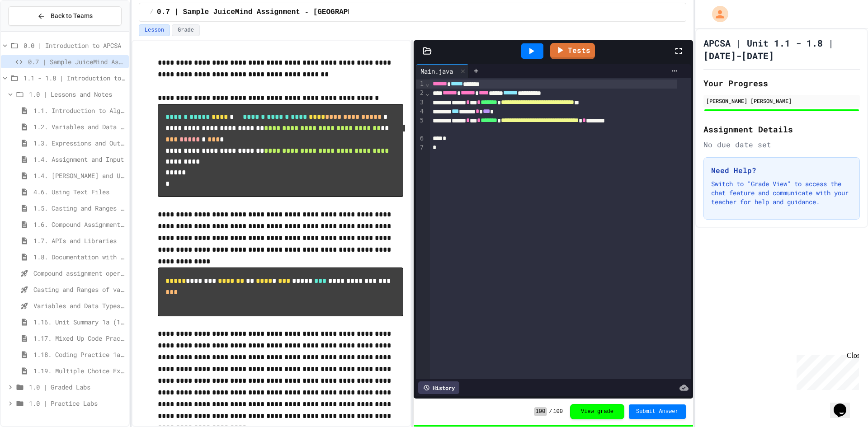 The image size is (868, 427). I want to click on span: 1.6. Compound Assignment Operators, so click(79, 224).